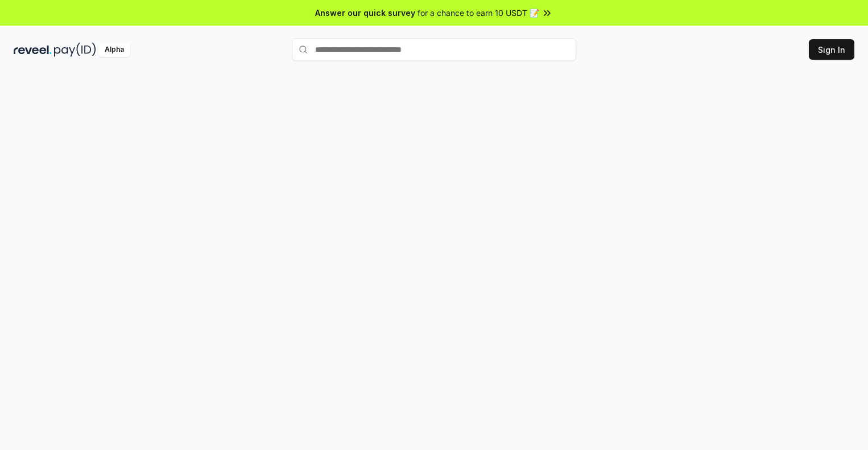 This screenshot has width=868, height=450. Describe the element at coordinates (365, 13) in the screenshot. I see `span: Answer our quick survey` at that location.